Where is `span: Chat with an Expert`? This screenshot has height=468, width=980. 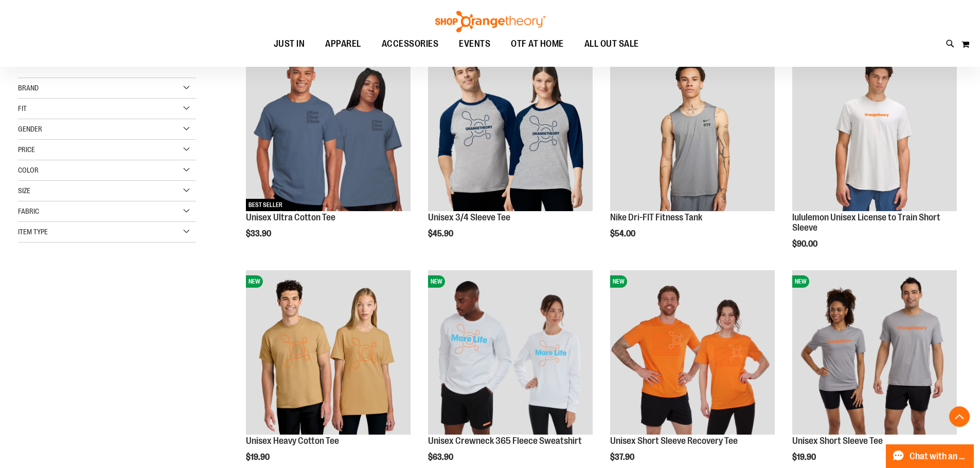 span: Chat with an Expert is located at coordinates (938, 456).